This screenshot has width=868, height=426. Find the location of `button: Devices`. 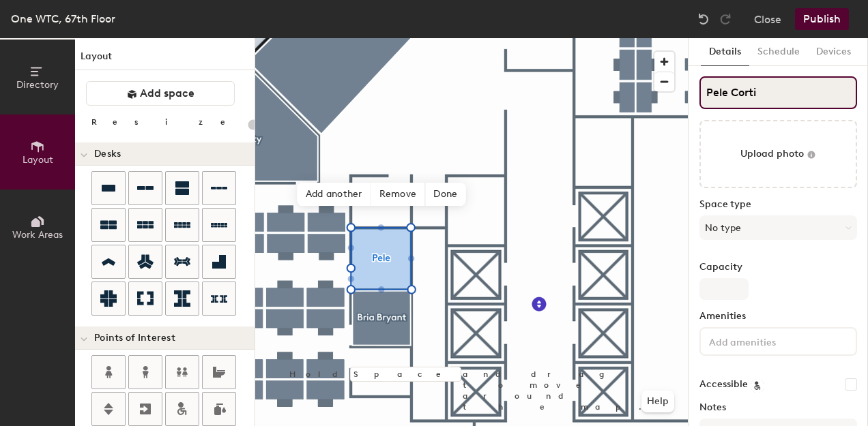

button: Devices is located at coordinates (833, 52).